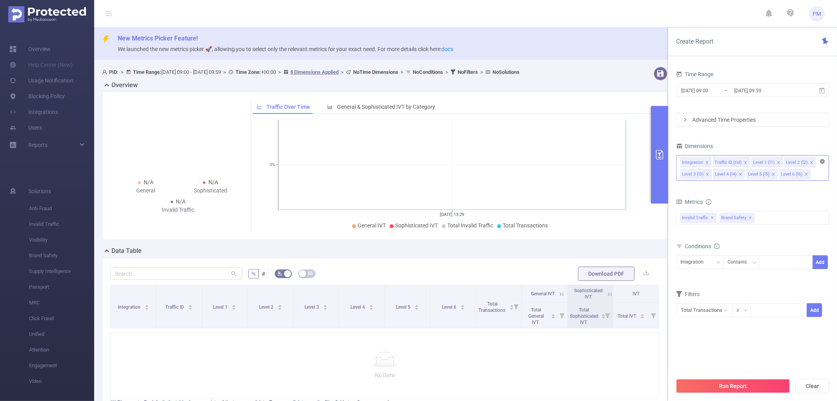  Describe the element at coordinates (404, 307) in the screenshot. I see `span: Level 5` at that location.